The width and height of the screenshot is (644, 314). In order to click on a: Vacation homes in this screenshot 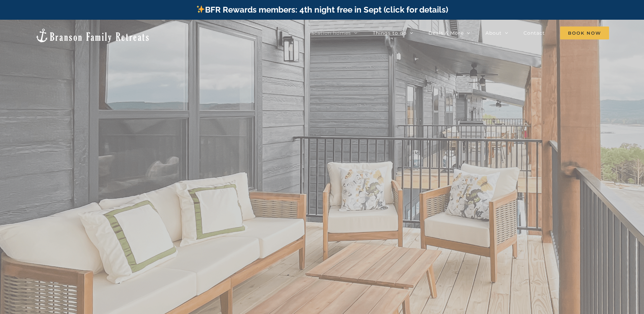, I will do `click(333, 33)`.